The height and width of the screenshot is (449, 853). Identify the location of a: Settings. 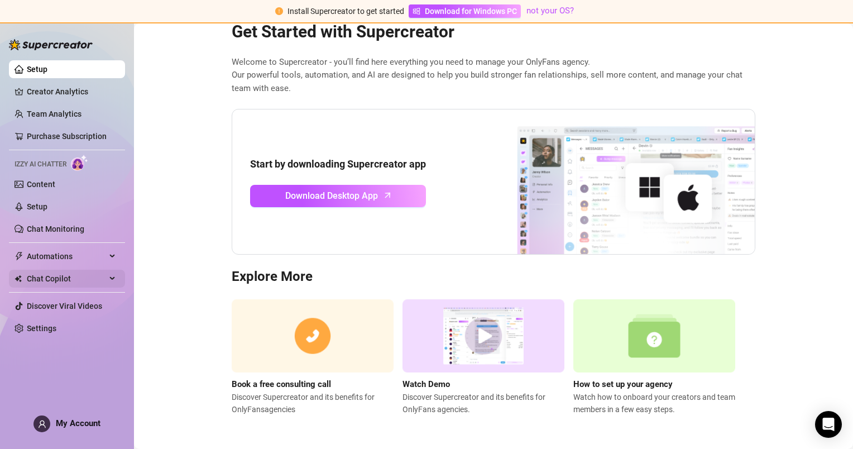
(41, 328).